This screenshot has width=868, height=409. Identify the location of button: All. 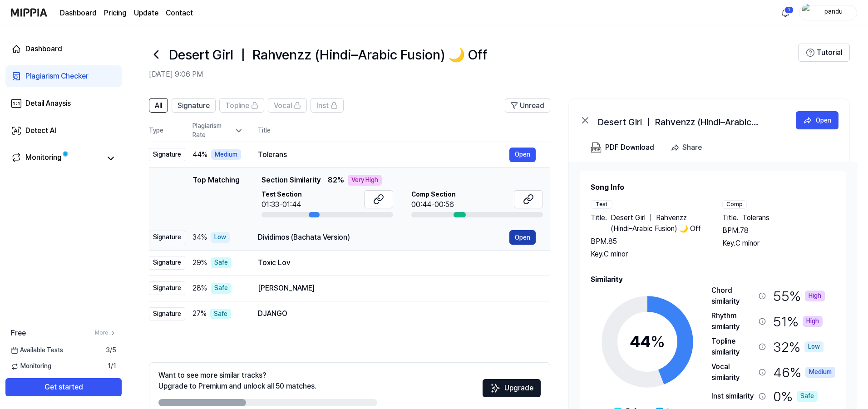
(158, 105).